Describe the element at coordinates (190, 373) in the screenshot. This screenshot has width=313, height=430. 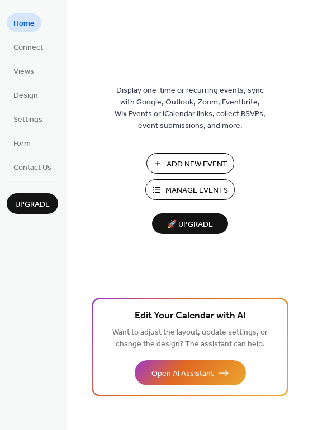
I see `button: Open AI Assistant` at that location.